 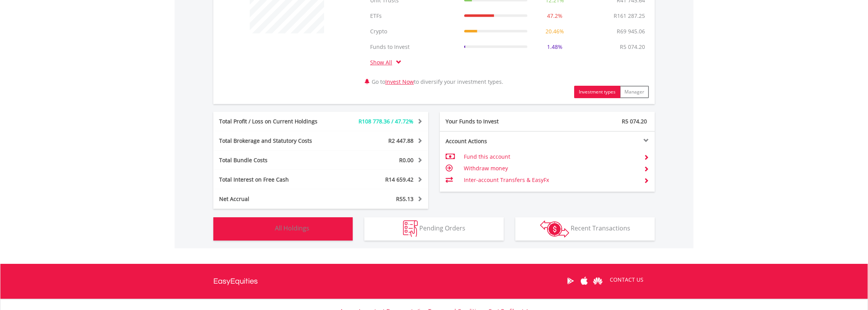 I want to click on a: Show All, so click(x=383, y=62).